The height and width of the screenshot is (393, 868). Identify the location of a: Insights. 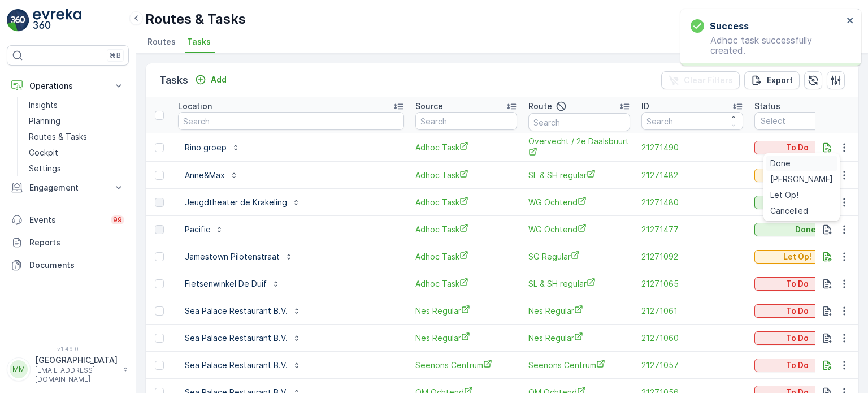
(76, 105).